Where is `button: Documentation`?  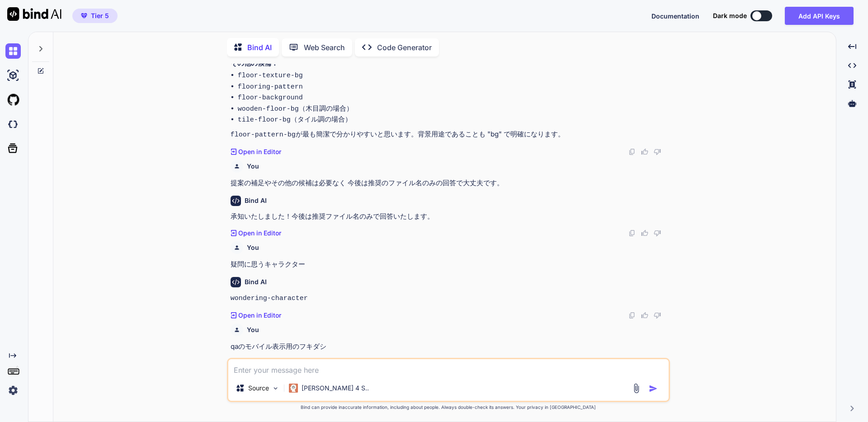
button: Documentation is located at coordinates (675, 16).